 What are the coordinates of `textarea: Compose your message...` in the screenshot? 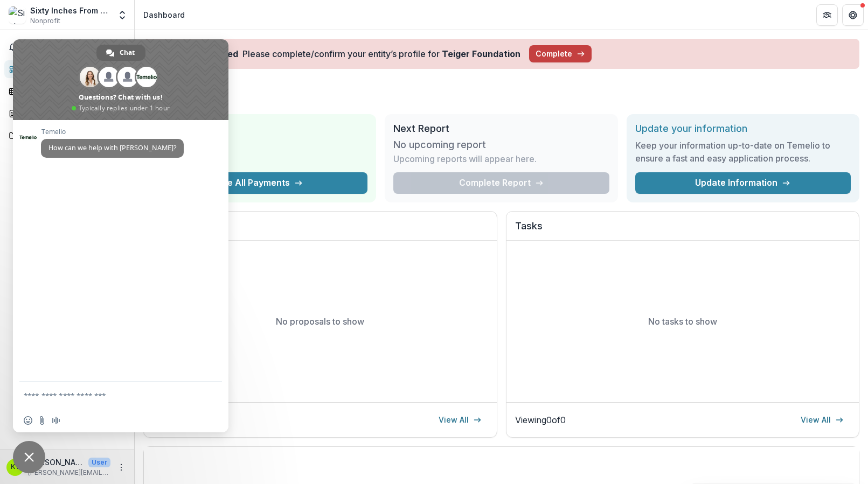 It's located at (109, 396).